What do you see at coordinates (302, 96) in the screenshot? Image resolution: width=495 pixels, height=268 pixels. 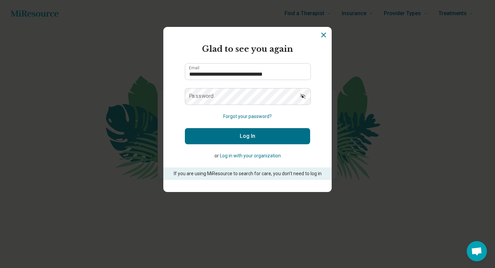 I see `button: Show password` at bounding box center [302, 96].